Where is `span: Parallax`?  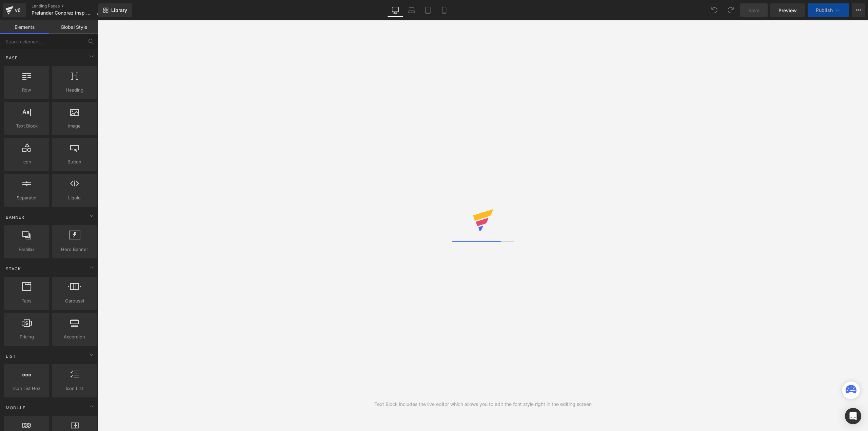
span: Parallax is located at coordinates (27, 249).